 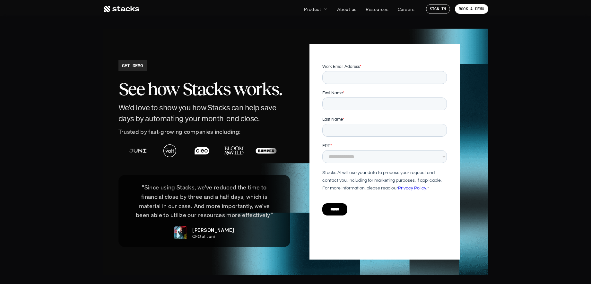 What do you see at coordinates (347, 9) in the screenshot?
I see `a: About us` at bounding box center [347, 9].